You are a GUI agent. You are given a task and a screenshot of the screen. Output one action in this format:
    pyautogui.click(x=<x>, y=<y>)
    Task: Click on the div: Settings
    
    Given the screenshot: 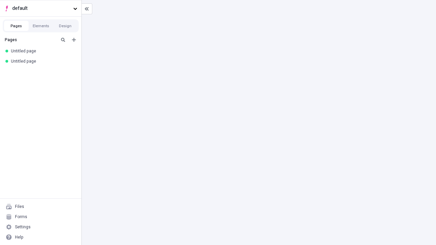 What is the action you would take?
    pyautogui.click(x=23, y=227)
    